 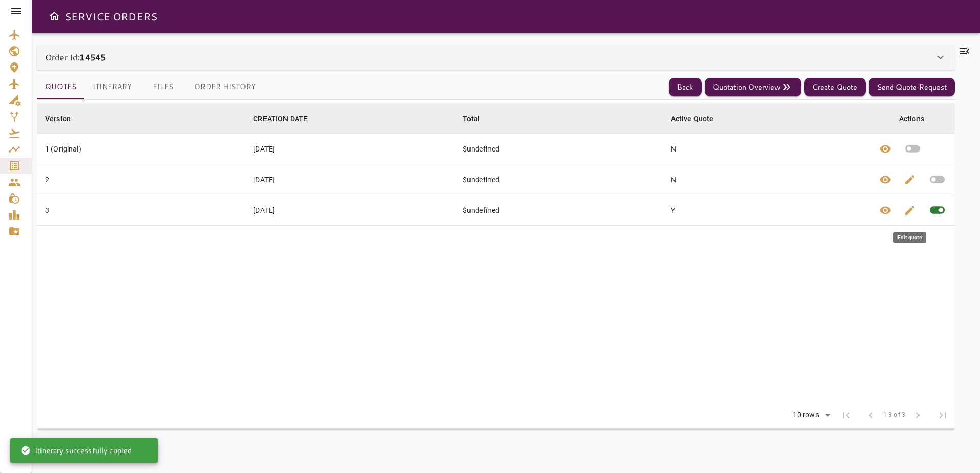 I want to click on div: Version, so click(x=58, y=119).